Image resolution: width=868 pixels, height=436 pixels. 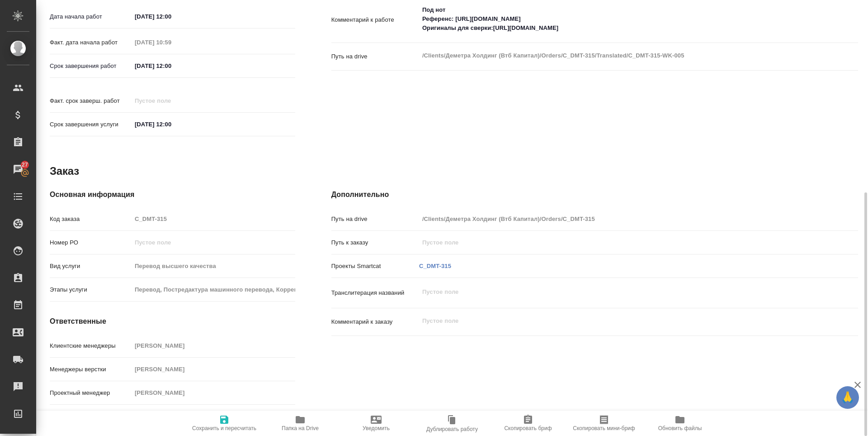 What do you see at coordinates (90, 393) in the screenshot?
I see `p: Проектный менеджер` at bounding box center [90, 393].